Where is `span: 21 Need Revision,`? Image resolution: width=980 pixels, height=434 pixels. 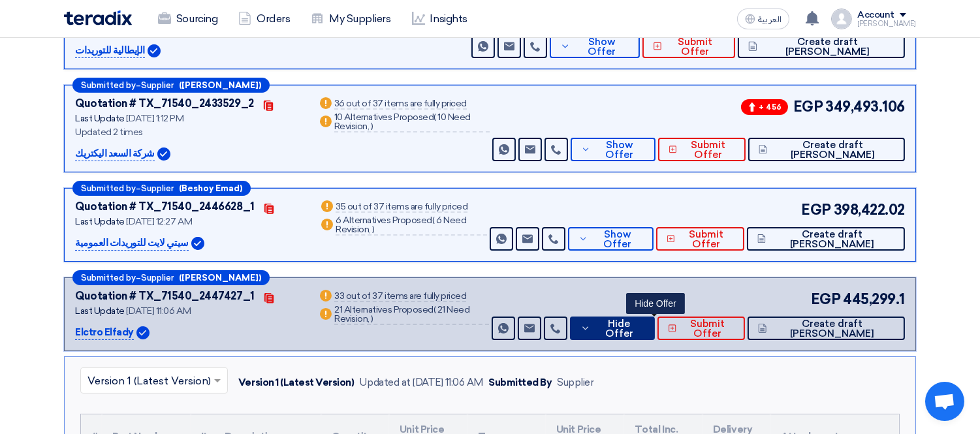 span: 21 Need Revision, is located at coordinates (401, 314).